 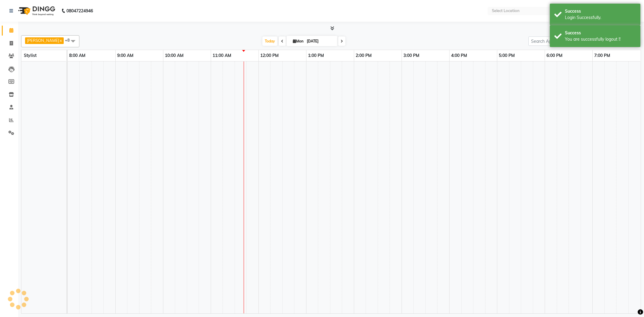 What do you see at coordinates (506, 55) in the screenshot?
I see `a: 5:00 PM` at bounding box center [506, 55].